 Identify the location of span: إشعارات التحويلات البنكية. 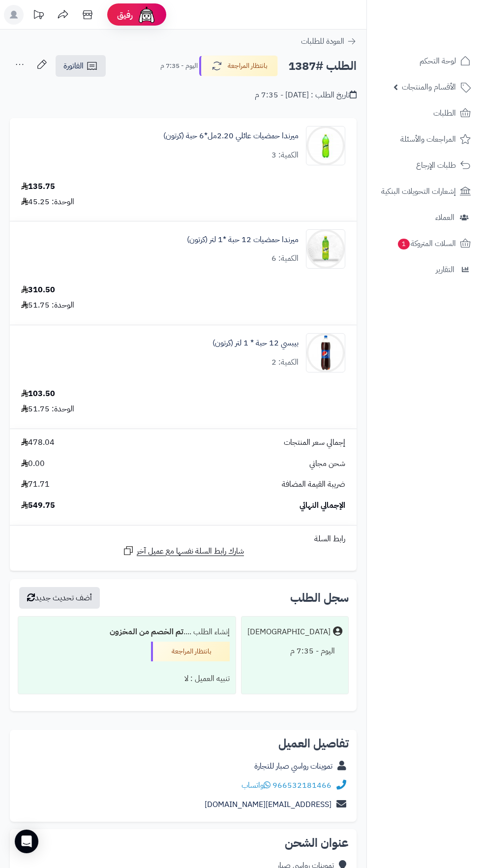
(419, 191).